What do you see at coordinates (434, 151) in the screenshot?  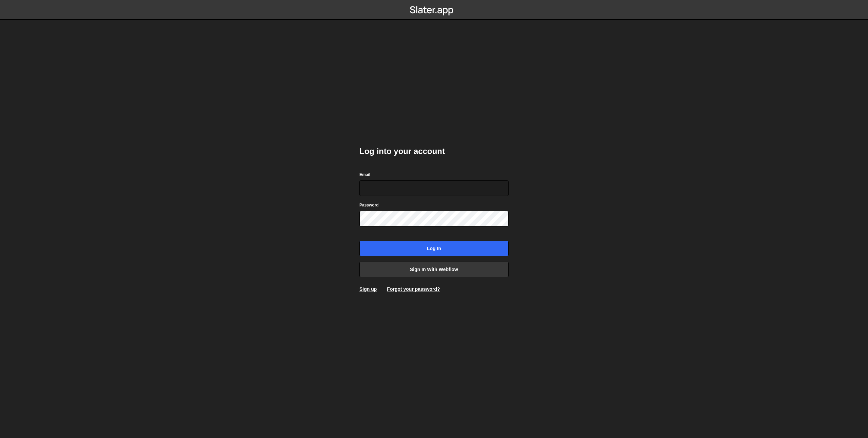 I see `h2: Log into your account` at bounding box center [434, 151].